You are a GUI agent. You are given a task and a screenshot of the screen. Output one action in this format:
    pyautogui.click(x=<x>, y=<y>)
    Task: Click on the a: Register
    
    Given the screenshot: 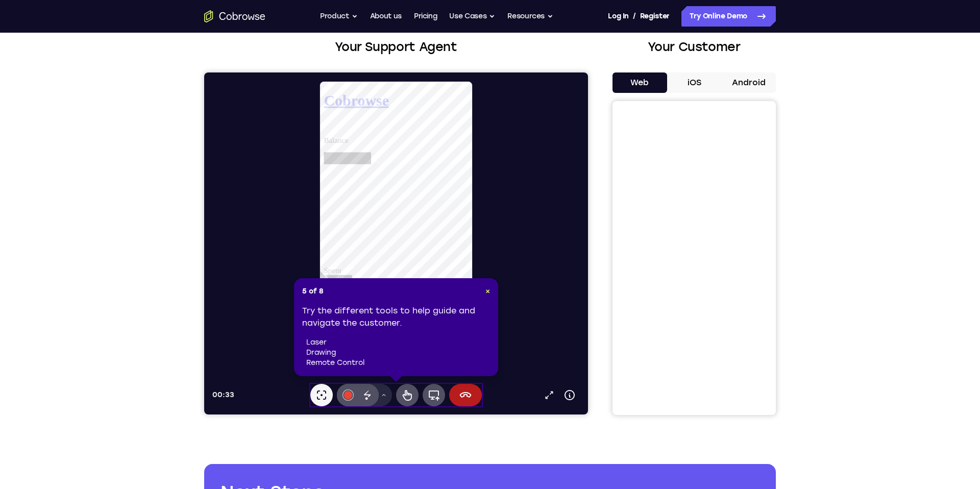 What is the action you would take?
    pyautogui.click(x=654, y=16)
    